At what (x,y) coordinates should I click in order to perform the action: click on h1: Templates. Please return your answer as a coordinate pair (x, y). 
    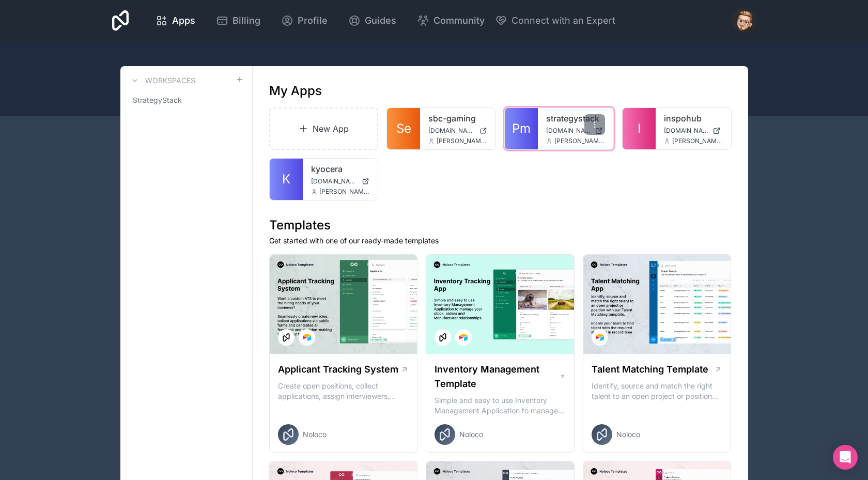
    Looking at the image, I should click on (500, 226).